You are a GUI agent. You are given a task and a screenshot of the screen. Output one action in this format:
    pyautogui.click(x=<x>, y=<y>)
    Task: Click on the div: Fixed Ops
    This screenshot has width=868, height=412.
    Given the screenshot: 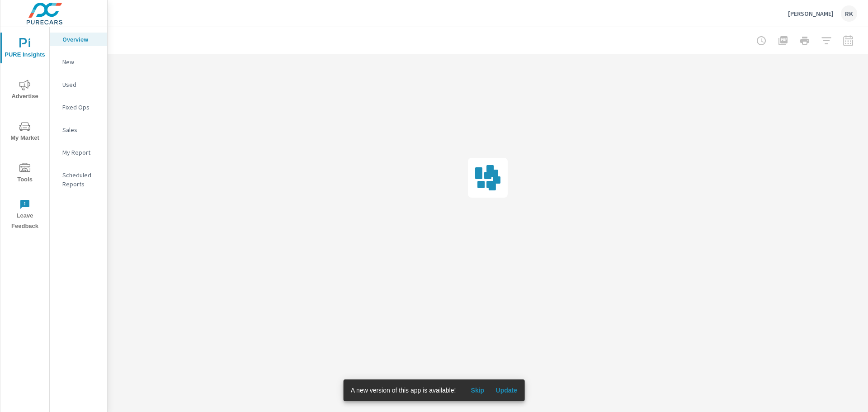 What is the action you would take?
    pyautogui.click(x=78, y=107)
    